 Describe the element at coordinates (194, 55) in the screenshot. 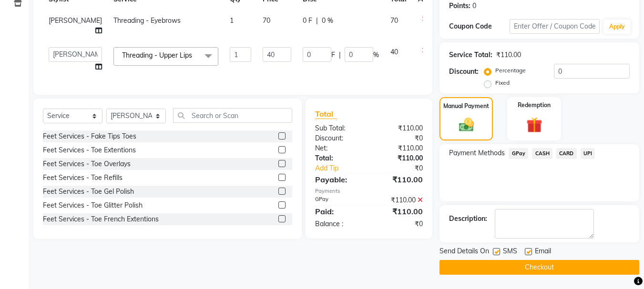

I see `a: x` at that location.